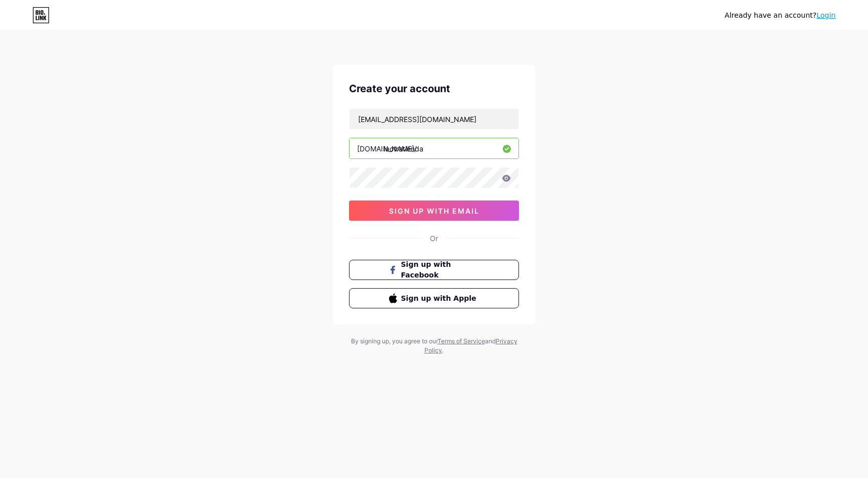 The width and height of the screenshot is (868, 478). I want to click on span: Sign up with Apple, so click(440, 298).